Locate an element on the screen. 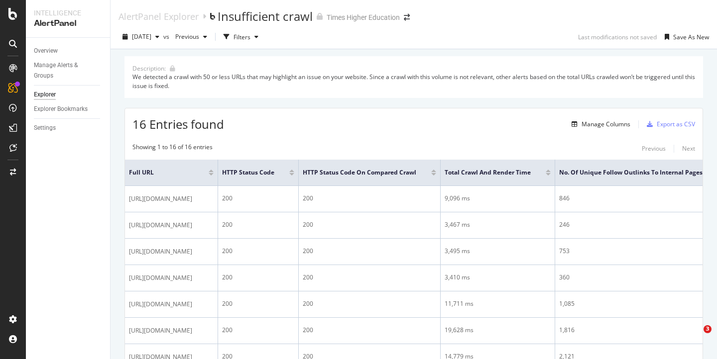  div: 3,410 ms is located at coordinates (497, 278).